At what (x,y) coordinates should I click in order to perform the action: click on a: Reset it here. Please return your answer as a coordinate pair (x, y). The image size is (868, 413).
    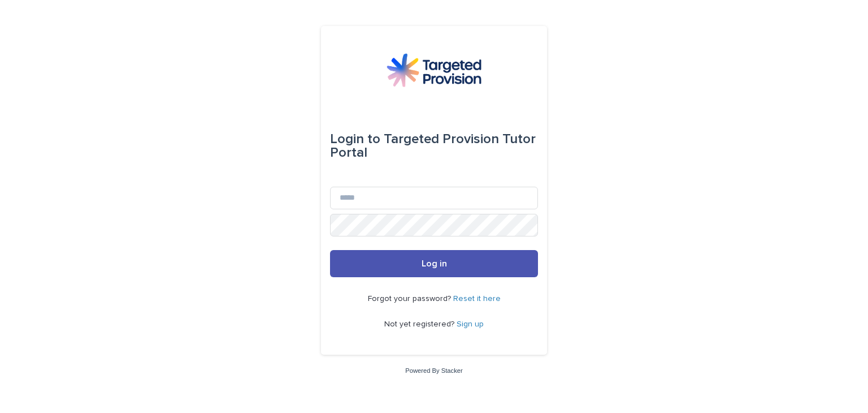
    Looking at the image, I should click on (477, 299).